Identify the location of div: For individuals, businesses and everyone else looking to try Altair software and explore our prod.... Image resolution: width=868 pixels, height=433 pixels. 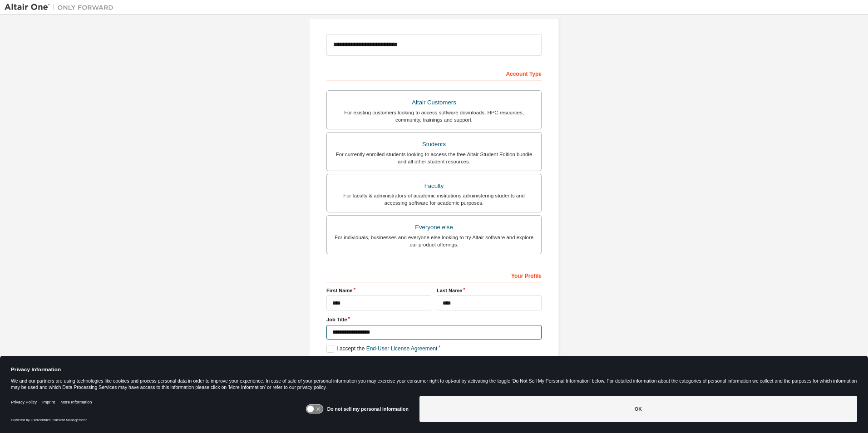
(434, 241).